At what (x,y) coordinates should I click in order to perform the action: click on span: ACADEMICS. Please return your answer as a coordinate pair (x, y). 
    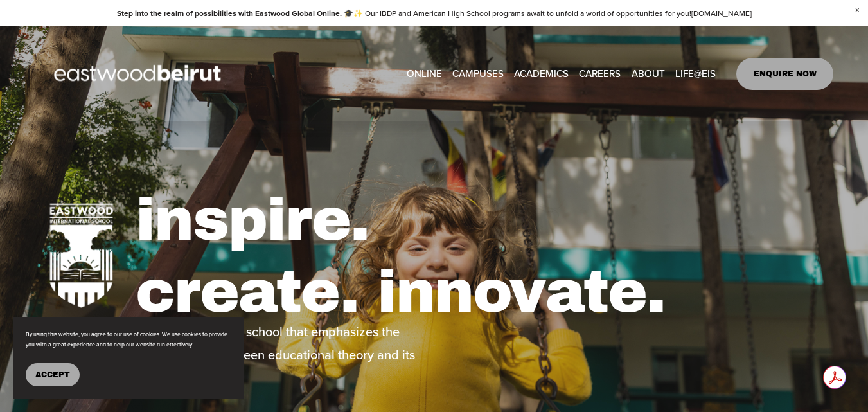
    Looking at the image, I should click on (541, 73).